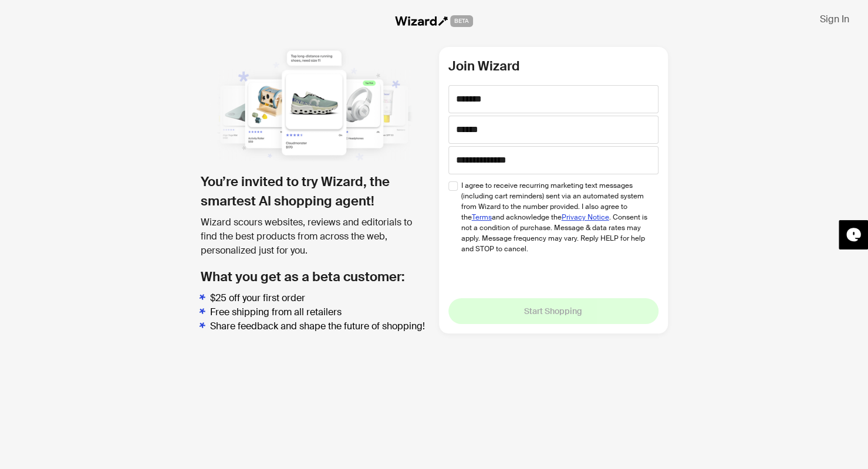  Describe the element at coordinates (315, 237) in the screenshot. I see `div: Wizard scours websites, reviews and editorials to find the best products from across the web, per...` at that location.